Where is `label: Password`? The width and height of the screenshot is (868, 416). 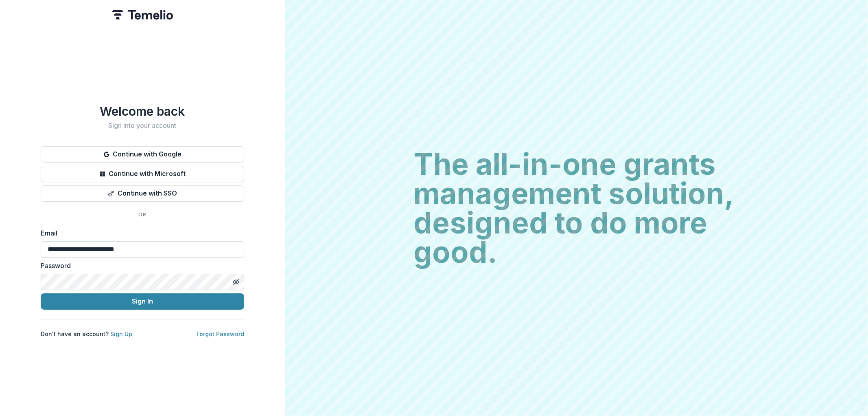
label: Password is located at coordinates (140, 266).